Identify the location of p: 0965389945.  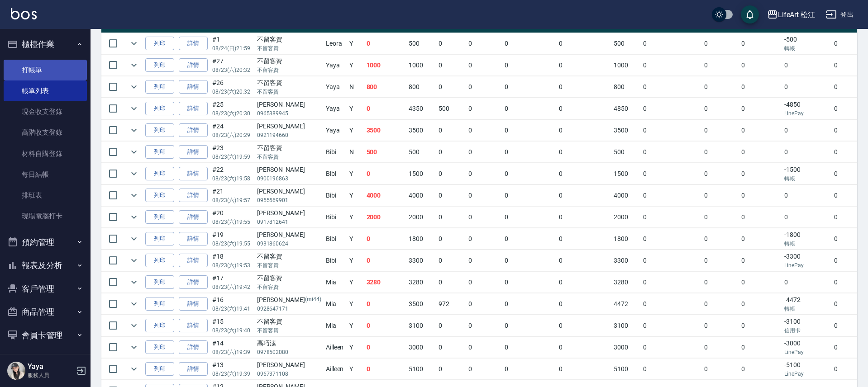
(290, 114).